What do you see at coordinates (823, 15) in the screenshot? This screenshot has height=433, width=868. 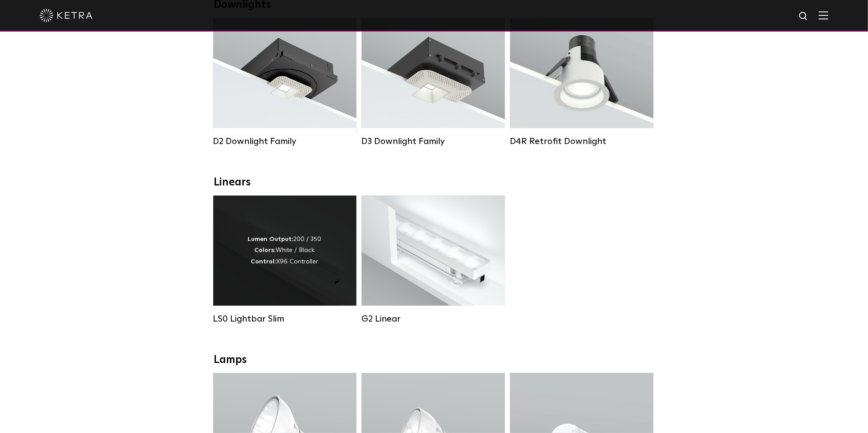 I see `img: Hamburger%20Nav.svg` at bounding box center [823, 15].